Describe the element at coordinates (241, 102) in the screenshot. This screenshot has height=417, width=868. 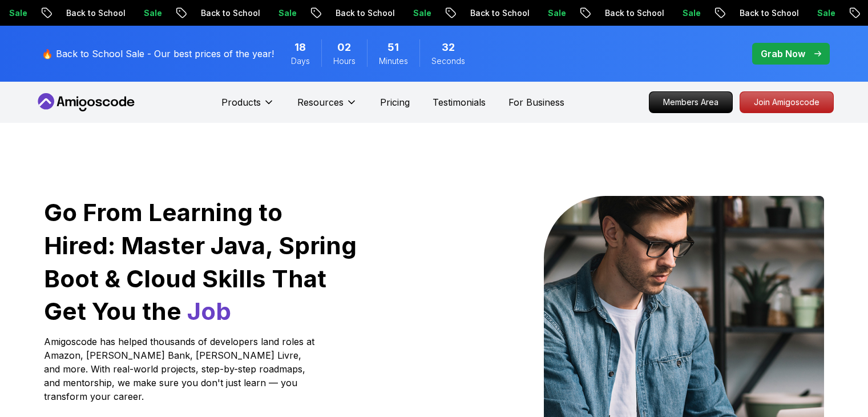
I see `p: Products` at that location.